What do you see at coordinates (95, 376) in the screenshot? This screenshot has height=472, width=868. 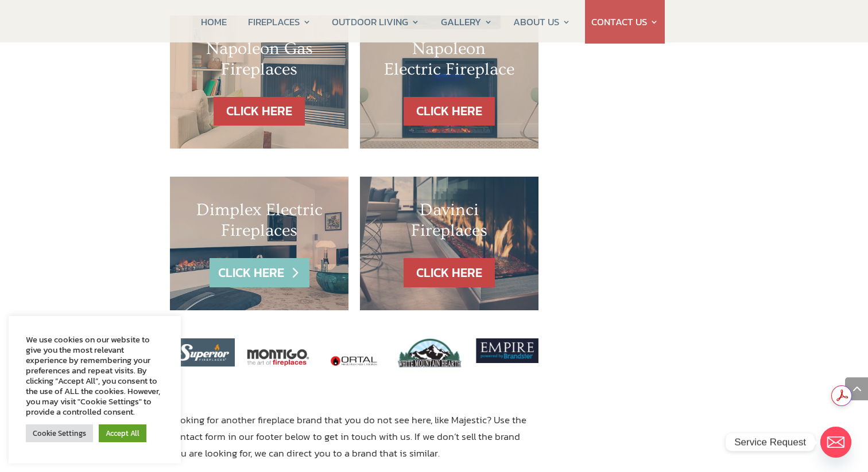 I see `div: We use cookies on our website to give you the most relevant experience by remembering your prefer...` at bounding box center [95, 376].